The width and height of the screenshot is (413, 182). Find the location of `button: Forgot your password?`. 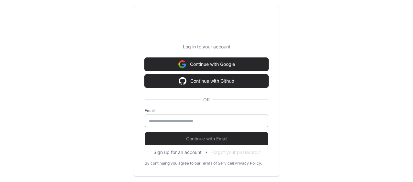

button: Forgot your password? is located at coordinates (235, 153).